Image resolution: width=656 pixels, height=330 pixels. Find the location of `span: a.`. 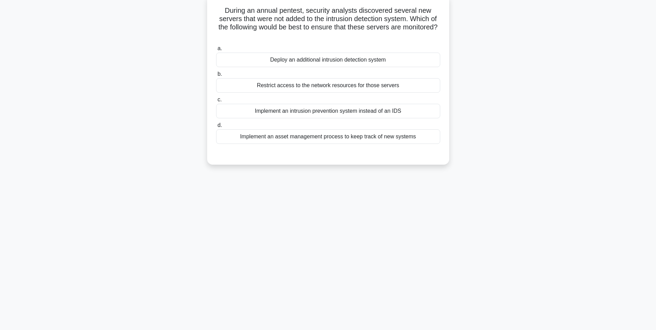

span: a. is located at coordinates (220, 48).